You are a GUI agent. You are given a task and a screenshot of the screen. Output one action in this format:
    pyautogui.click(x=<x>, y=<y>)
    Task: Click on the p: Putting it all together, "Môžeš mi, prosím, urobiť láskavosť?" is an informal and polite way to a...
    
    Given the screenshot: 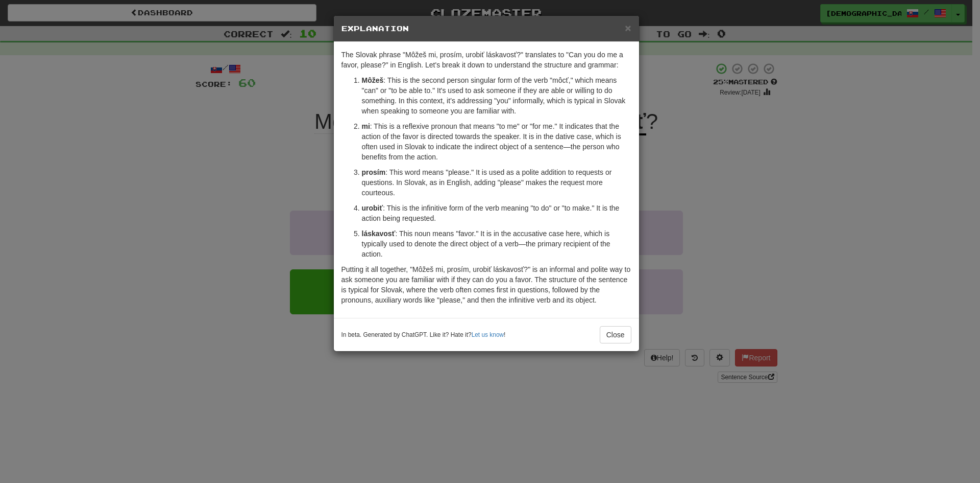 What is the action you would take?
    pyautogui.click(x=486, y=284)
    